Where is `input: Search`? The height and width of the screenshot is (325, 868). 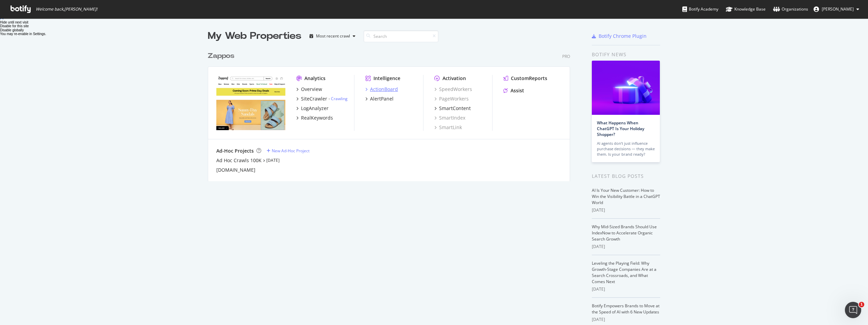
input: Search is located at coordinates (401, 36).